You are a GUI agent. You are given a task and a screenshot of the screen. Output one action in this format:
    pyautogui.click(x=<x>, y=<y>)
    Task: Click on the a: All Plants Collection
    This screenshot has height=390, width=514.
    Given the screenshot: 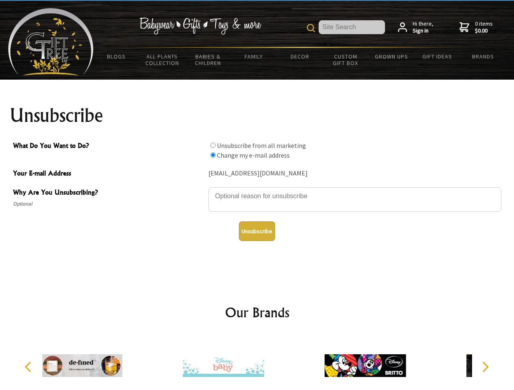 What is the action you would take?
    pyautogui.click(x=162, y=60)
    